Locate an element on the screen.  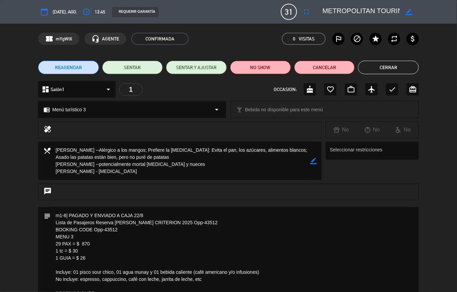
button: SENTAR is located at coordinates (133, 68).